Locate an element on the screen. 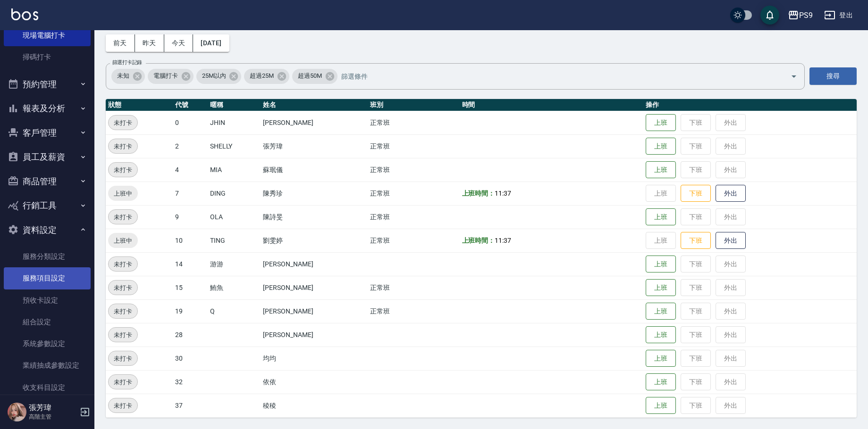 Image resolution: width=868 pixels, height=429 pixels. td: 劉雯婷 is located at coordinates (314, 240).